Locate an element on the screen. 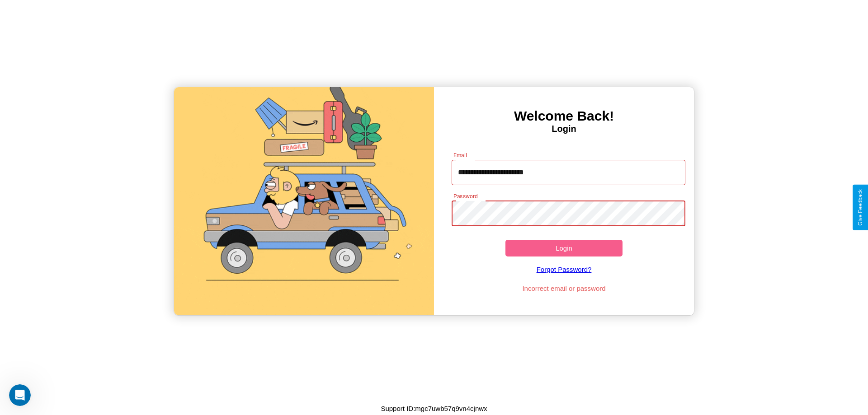  p: Support ID: mgc7uwb57q9vn4cjnwx is located at coordinates (434, 408).